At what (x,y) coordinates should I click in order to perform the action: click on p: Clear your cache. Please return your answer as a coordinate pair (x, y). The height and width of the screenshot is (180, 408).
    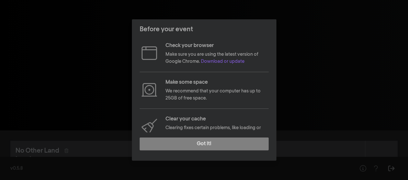
    Looking at the image, I should click on (217, 119).